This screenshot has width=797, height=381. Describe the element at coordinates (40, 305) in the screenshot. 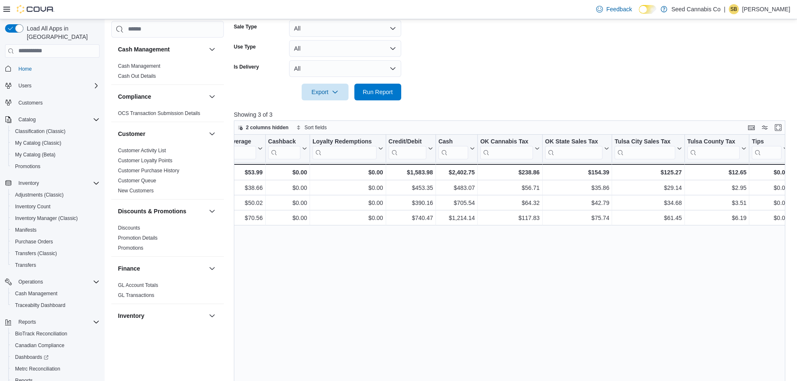

I see `a: Traceabilty Dashboard` at that location.